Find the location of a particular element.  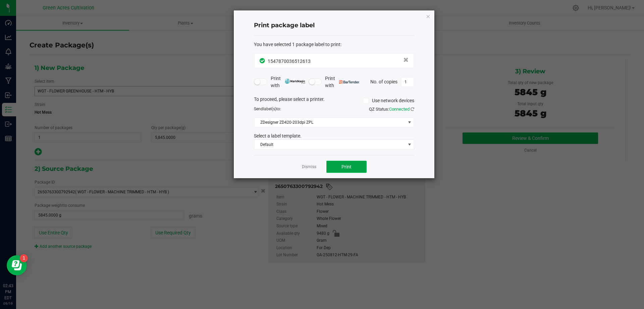

span: label(s) is located at coordinates (270, 109).